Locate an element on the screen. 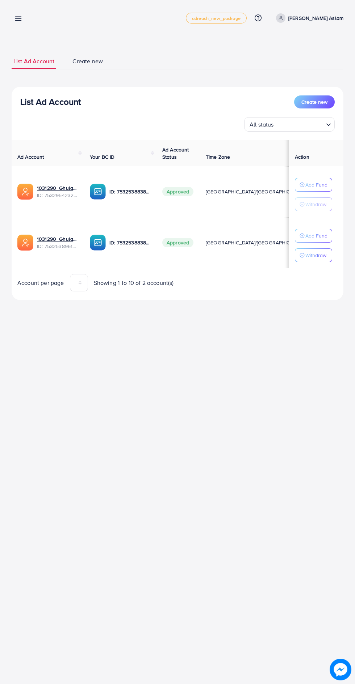 This screenshot has width=355, height=684. a: 1031290_Ghulam Rasool Aslam 2_1753902599199 is located at coordinates (58, 188).